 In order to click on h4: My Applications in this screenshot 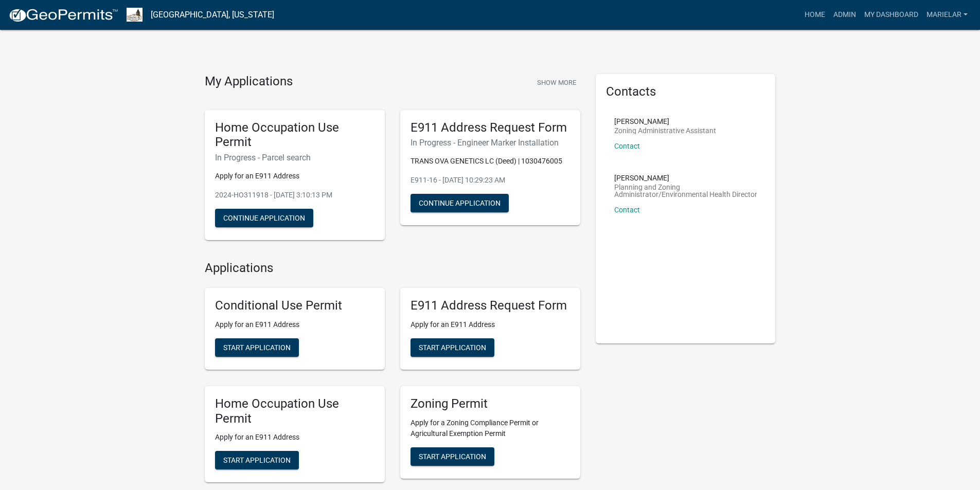, I will do `click(248, 81)`.